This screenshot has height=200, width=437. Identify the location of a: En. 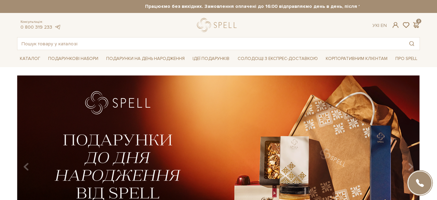
(383, 25).